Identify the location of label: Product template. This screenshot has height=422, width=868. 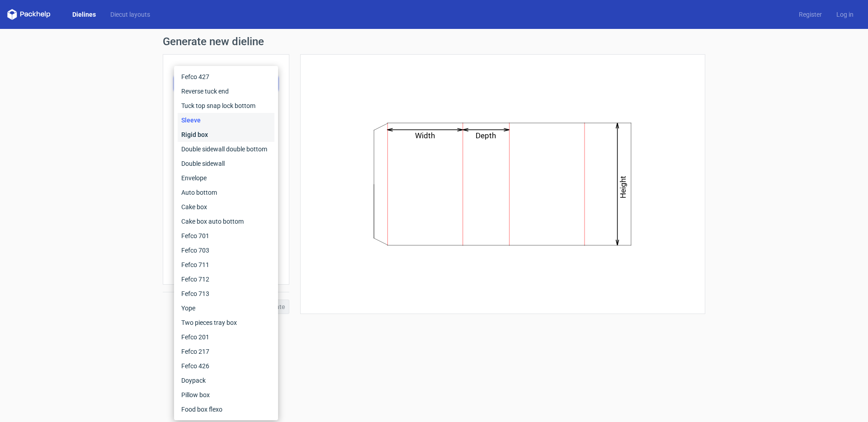
(226, 70).